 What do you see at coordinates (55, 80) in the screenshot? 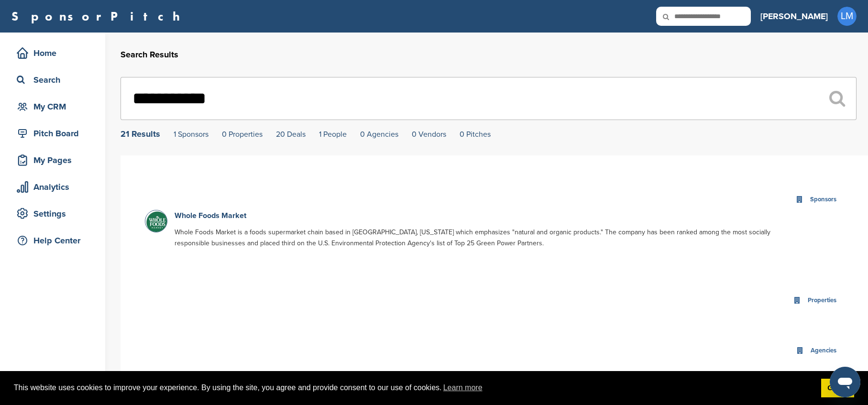
I see `div: Search` at bounding box center [55, 80].